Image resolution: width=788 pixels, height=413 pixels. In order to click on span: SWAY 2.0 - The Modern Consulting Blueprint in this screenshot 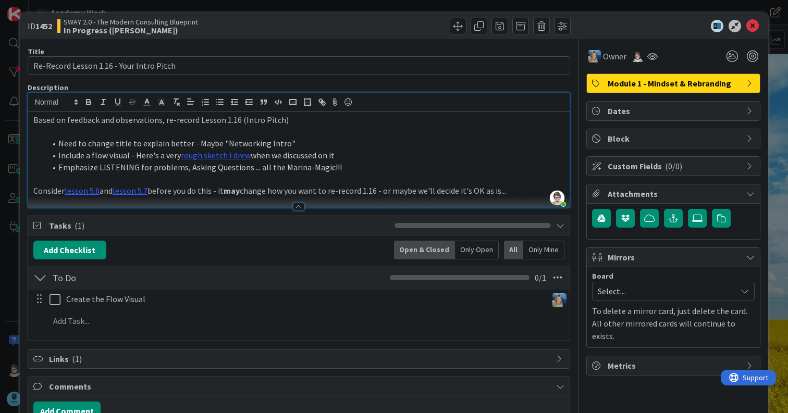, I will do `click(131, 22)`.